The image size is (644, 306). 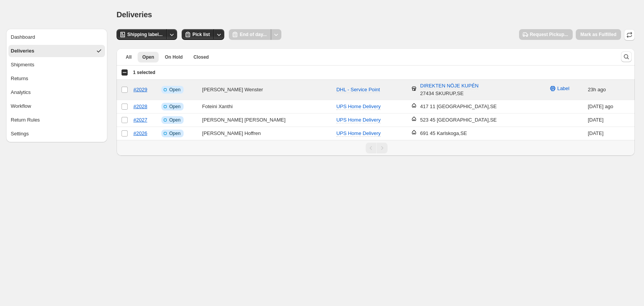 I want to click on span: Shipping label..., so click(x=145, y=35).